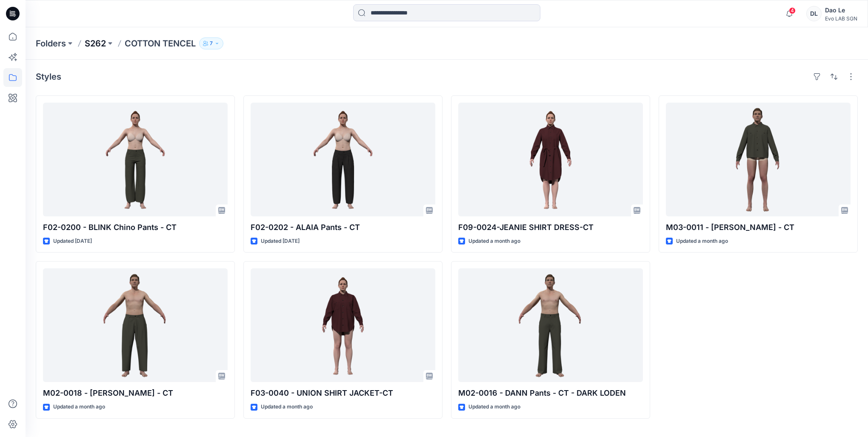 The image size is (868, 437). I want to click on a: M02-0016 - DANN Pants - CT - DARK LODEN, so click(550, 325).